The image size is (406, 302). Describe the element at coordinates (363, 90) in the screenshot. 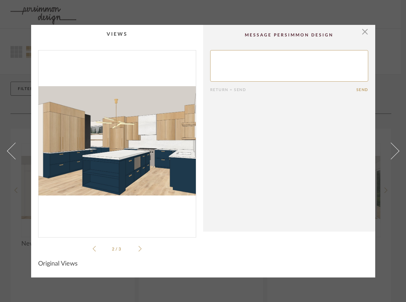

I see `button: Send` at that location.